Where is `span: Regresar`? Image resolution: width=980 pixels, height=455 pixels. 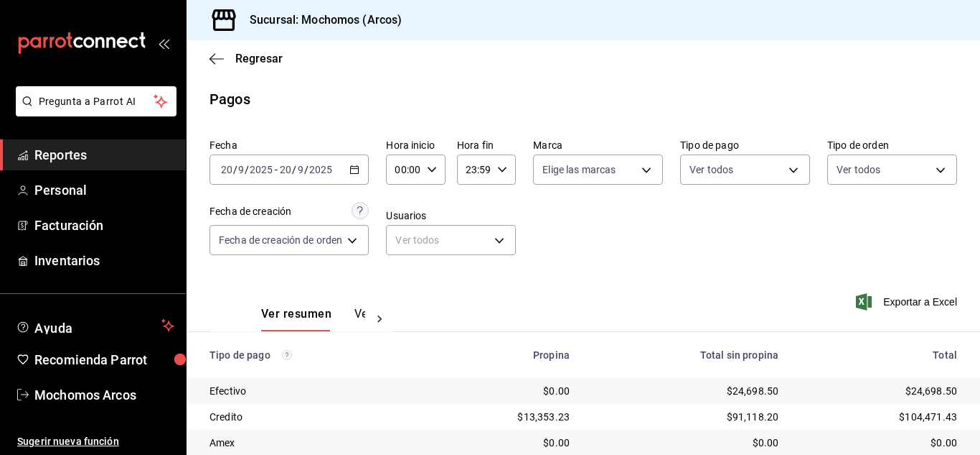 span: Regresar is located at coordinates (259, 58).